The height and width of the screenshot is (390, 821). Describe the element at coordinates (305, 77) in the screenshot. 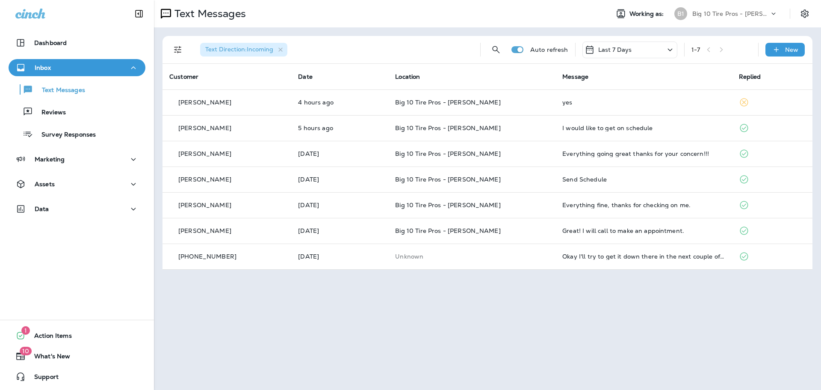

I see `span: Date` at that location.